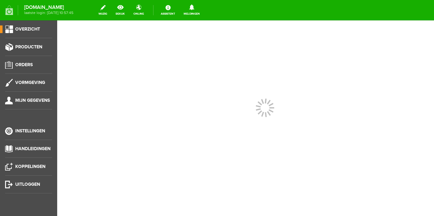  Describe the element at coordinates (29, 47) in the screenshot. I see `span: Producten` at that location.